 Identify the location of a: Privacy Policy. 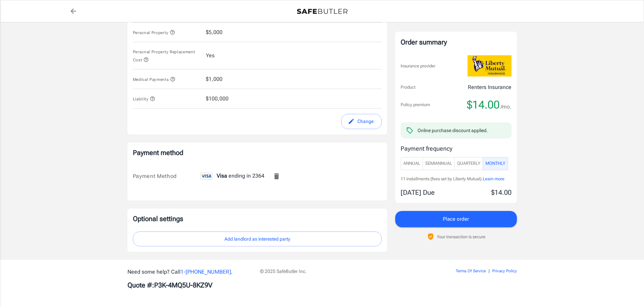
(504, 271).